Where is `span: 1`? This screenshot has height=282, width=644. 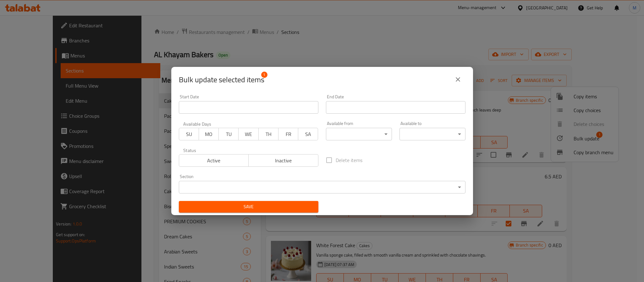
span: 1 is located at coordinates (264, 75).